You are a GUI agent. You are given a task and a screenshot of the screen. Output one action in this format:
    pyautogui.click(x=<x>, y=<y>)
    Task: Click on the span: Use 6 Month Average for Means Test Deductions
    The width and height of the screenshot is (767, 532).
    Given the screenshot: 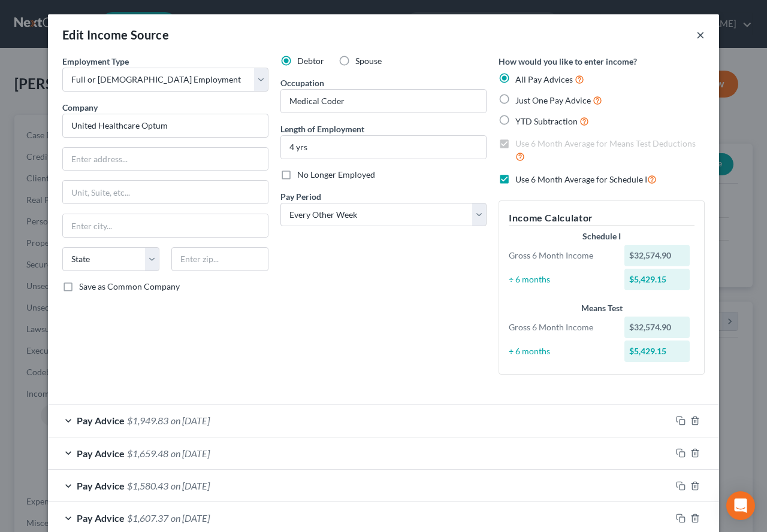 What is the action you would take?
    pyautogui.click(x=605, y=143)
    